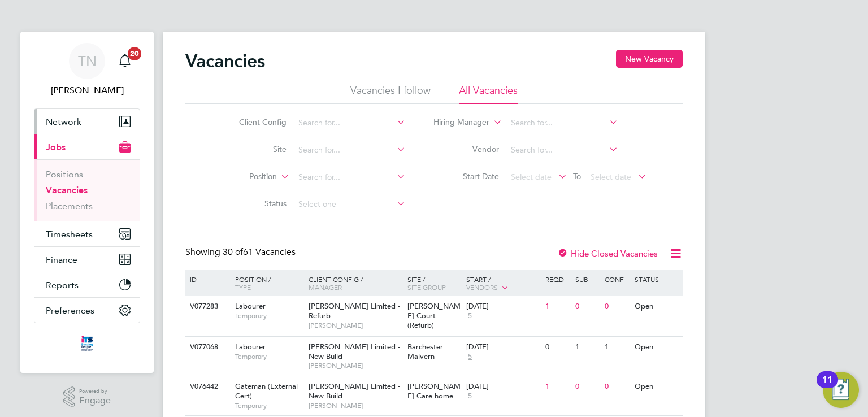  What do you see at coordinates (391, 93) in the screenshot?
I see `li: Vacancies I follow` at bounding box center [391, 93].